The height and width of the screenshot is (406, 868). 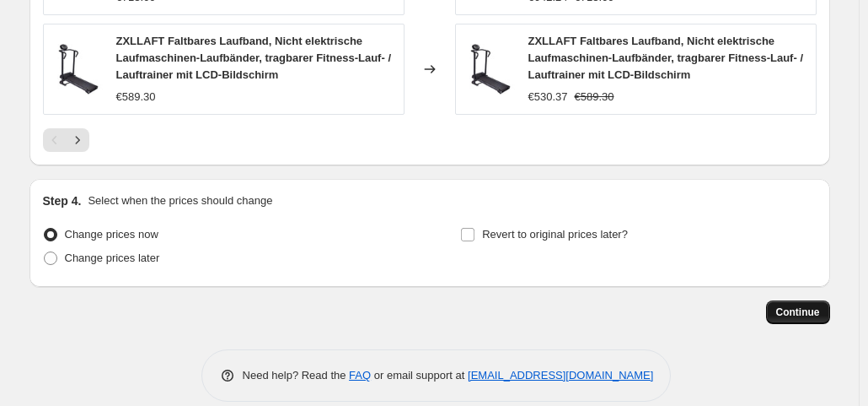 What do you see at coordinates (798, 312) in the screenshot?
I see `button: Continue` at bounding box center [798, 312].